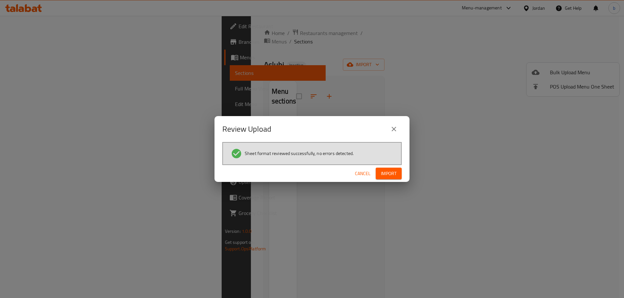 The height and width of the screenshot is (298, 624). I want to click on span: Sheet format reviewed successfully, no errors detected., so click(299, 154).